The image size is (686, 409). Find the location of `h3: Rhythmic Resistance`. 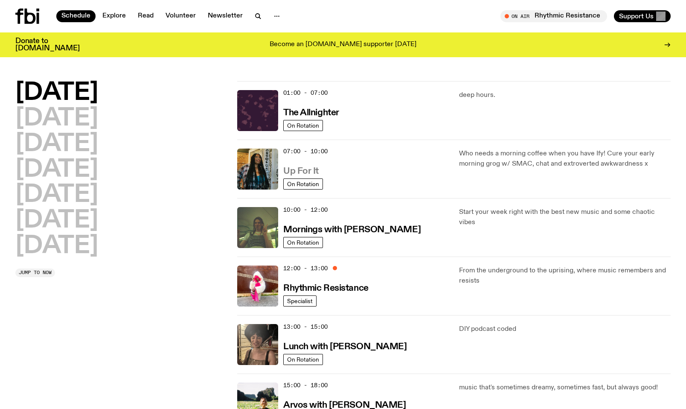

h3: Rhythmic Resistance is located at coordinates (326, 288).